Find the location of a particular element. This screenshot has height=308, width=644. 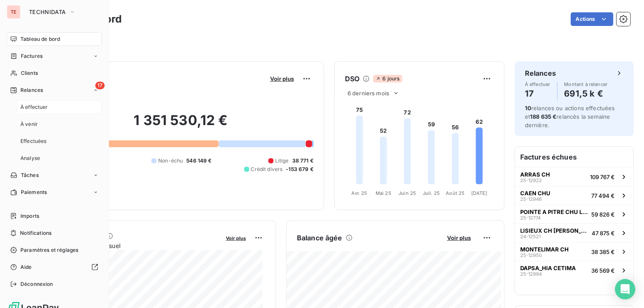

span: Factures is located at coordinates (32, 56).